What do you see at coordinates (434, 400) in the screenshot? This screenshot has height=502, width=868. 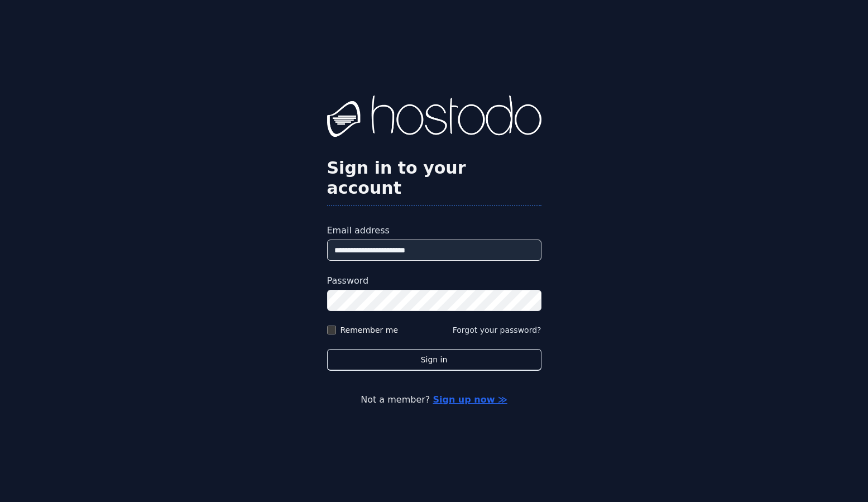 I see `p: Not a member?` at bounding box center [434, 400].